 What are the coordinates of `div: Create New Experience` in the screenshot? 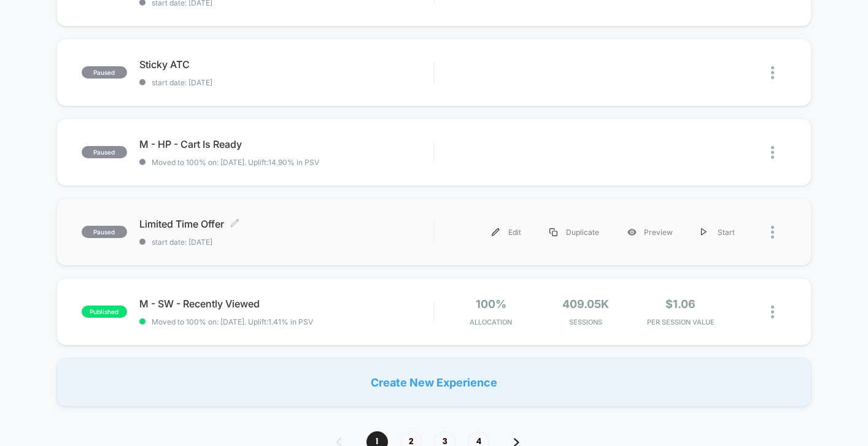 It's located at (434, 383).